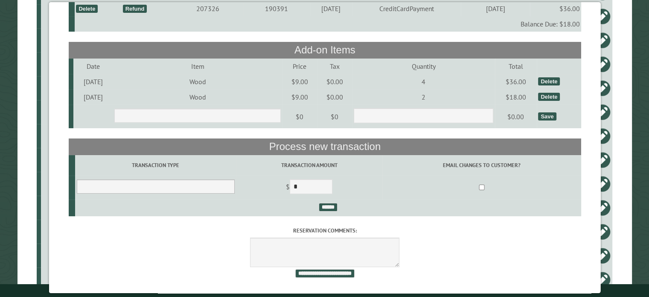 Image resolution: width=649 pixels, height=297 pixels. What do you see at coordinates (276, 9) in the screenshot?
I see `td: 190391` at bounding box center [276, 9].